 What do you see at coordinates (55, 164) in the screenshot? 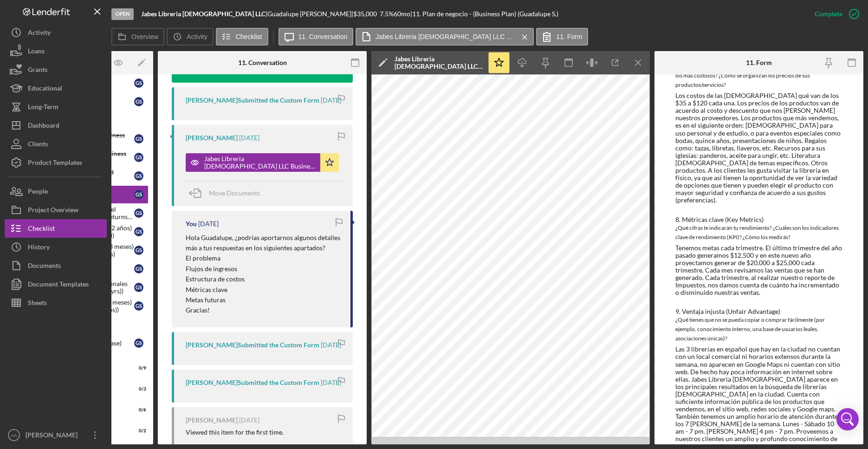
I see `div: Product Templates` at bounding box center [55, 164].